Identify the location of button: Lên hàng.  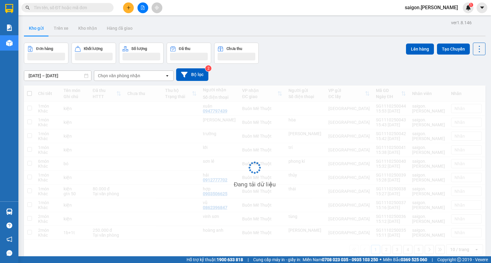
(420, 49).